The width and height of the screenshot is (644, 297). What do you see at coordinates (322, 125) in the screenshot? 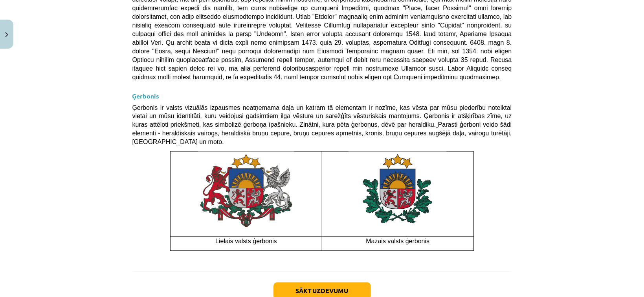
I see `span: Ģerbonis ir valsts vizuālās izpausmes neatņemama daļa un katram tā elementam ir nozīme, kas vēsta...` at bounding box center [322, 125].